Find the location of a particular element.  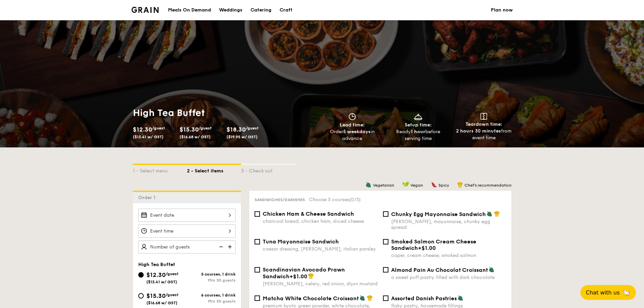

div: Order in advance is located at coordinates (352, 135).